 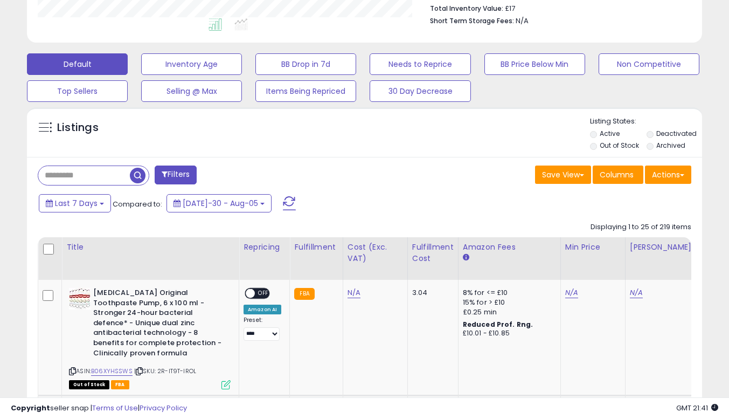 I want to click on small: Amazon Fees., so click(x=466, y=258).